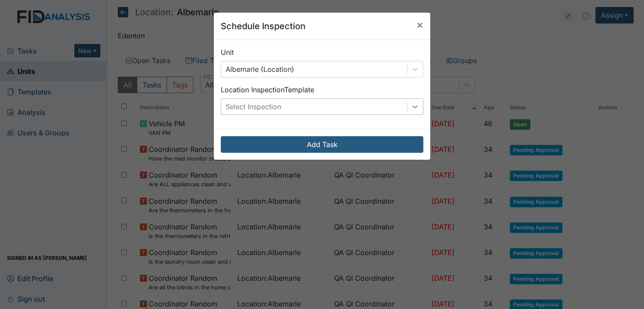  What do you see at coordinates (228, 53) in the screenshot?
I see `label: Unit` at bounding box center [228, 53].